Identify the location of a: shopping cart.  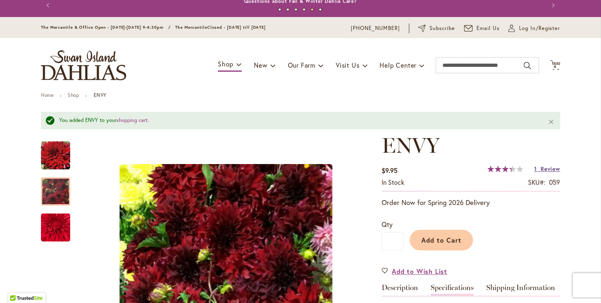
(132, 120).